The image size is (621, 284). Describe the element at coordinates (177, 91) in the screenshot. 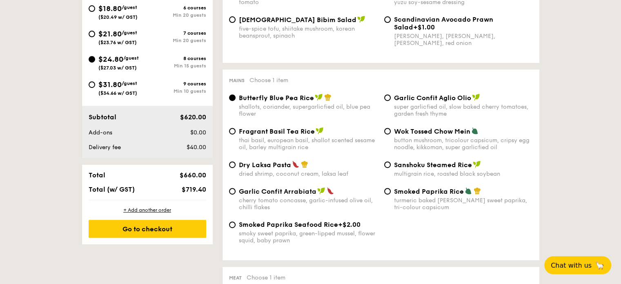

I see `div: Min 10 guests` at that location.